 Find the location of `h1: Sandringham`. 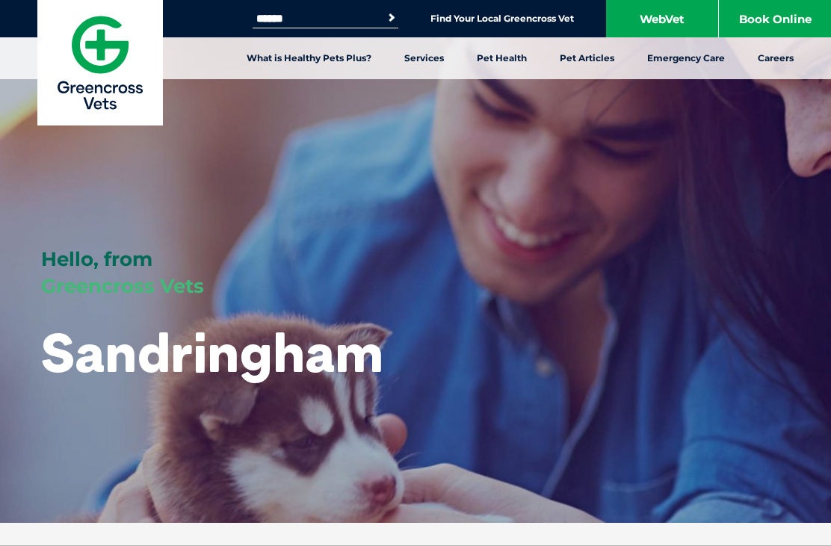

h1: Sandringham is located at coordinates (212, 352).